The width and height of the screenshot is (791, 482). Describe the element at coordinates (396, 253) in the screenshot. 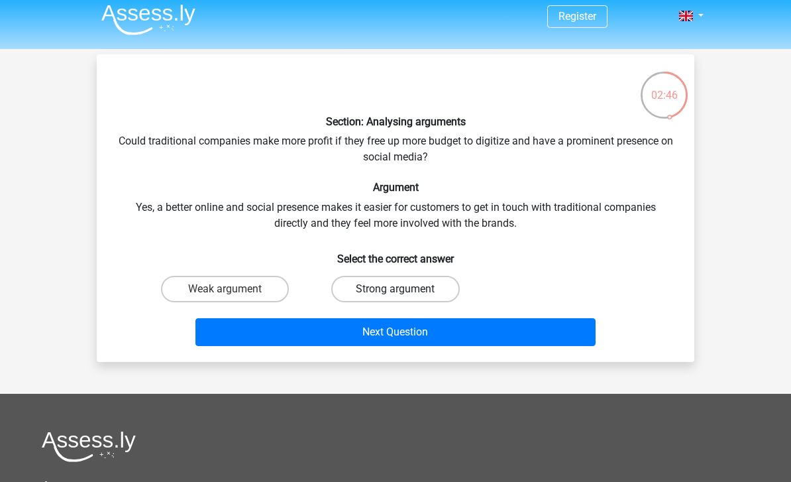

I see `h6: Select the correct answer` at that location.